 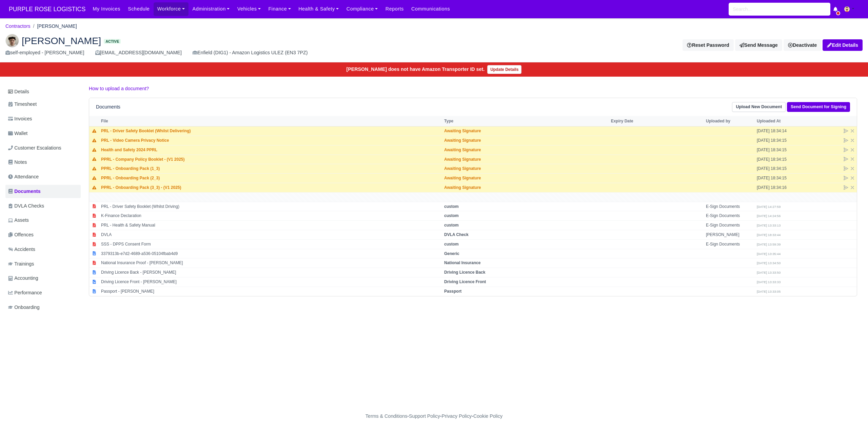 What do you see at coordinates (21, 249) in the screenshot?
I see `span: Accidents` at bounding box center [21, 249].